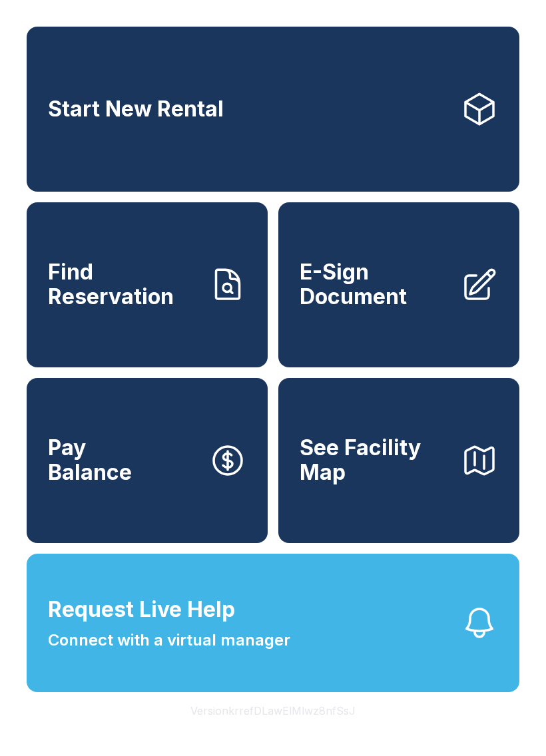  Describe the element at coordinates (90, 460) in the screenshot. I see `span: Pay Balance` at that location.